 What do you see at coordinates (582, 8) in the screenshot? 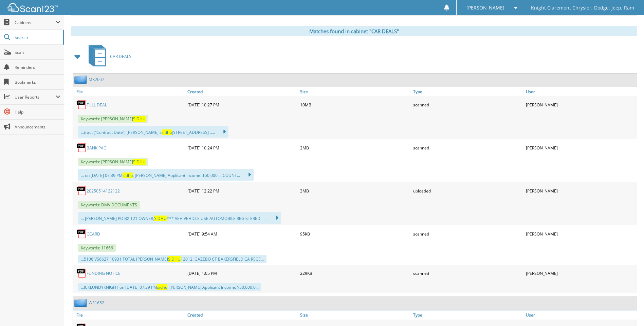
I see `span: Knight Claremont Chrysler, Dodge, Jeep, Ram` at bounding box center [582, 8].